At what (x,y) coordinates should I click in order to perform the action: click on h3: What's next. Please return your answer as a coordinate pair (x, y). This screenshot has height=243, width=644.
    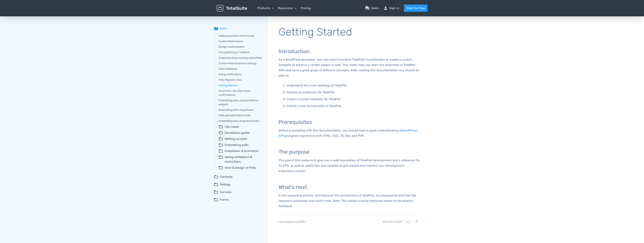
    Looking at the image, I should click on (349, 187).